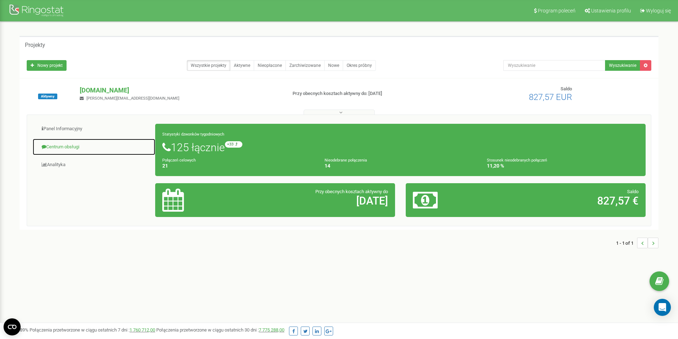  Describe the element at coordinates (623, 65) in the screenshot. I see `button: Wyszukiwanie` at that location.